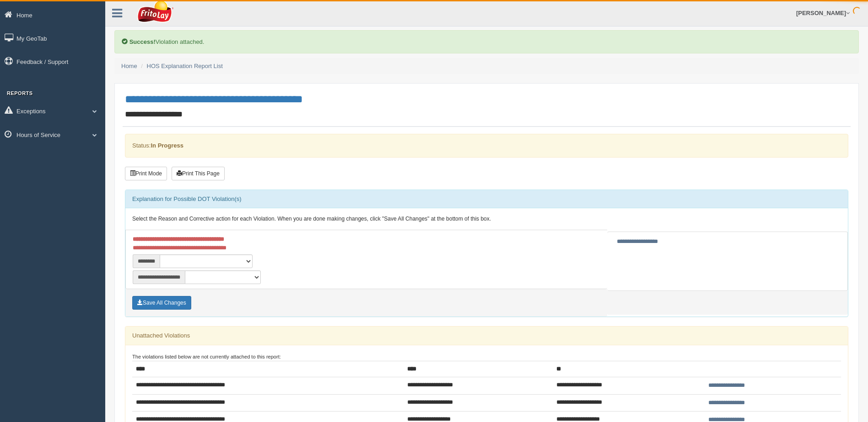 This screenshot has width=868, height=422. What do you see at coordinates (185, 66) in the screenshot?
I see `a: HOS Explanation Report List` at bounding box center [185, 66].